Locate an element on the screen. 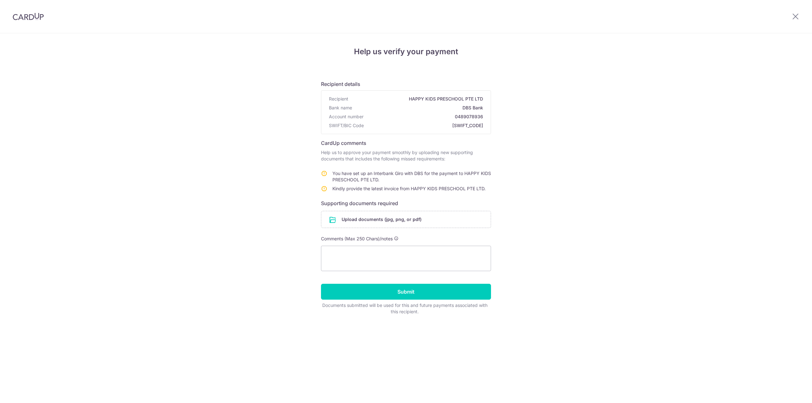 The width and height of the screenshot is (812, 403). span: HAPPY KIDS PRESCHOOL PTE LTD is located at coordinates (417, 99).